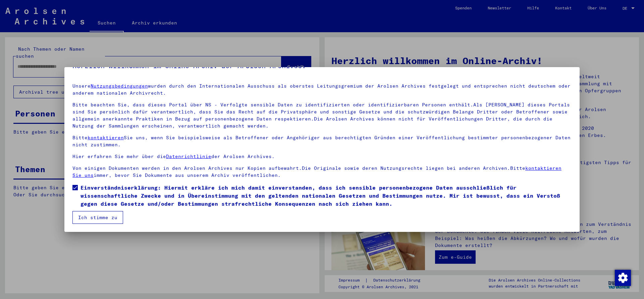 The image size is (644, 299). Describe the element at coordinates (98, 217) in the screenshot. I see `button: Ich stimme zu` at that location.